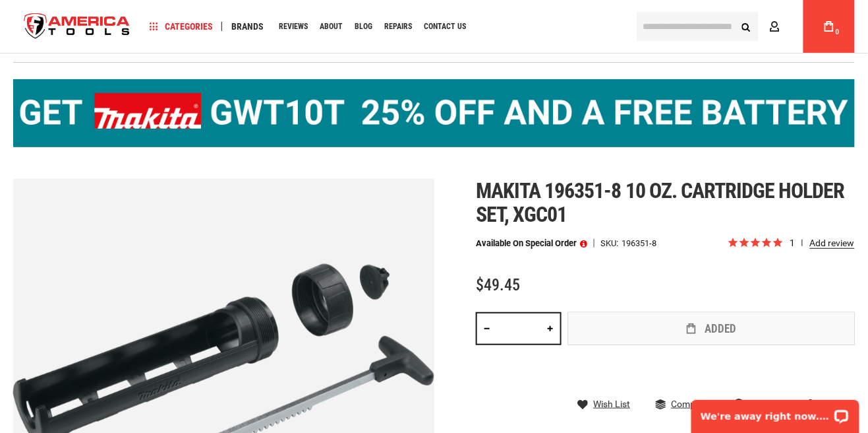 This screenshot has height=433, width=868. I want to click on a: Compare, so click(682, 404).